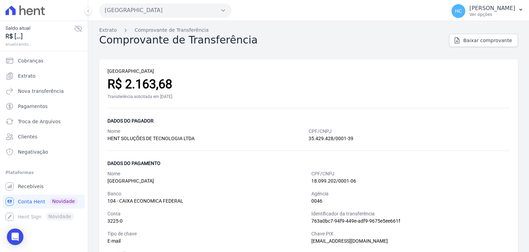 Image resolution: width=529 pixels, height=252 pixels. What do you see at coordinates (63, 201) in the screenshot?
I see `span: Novidade` at bounding box center [63, 201].